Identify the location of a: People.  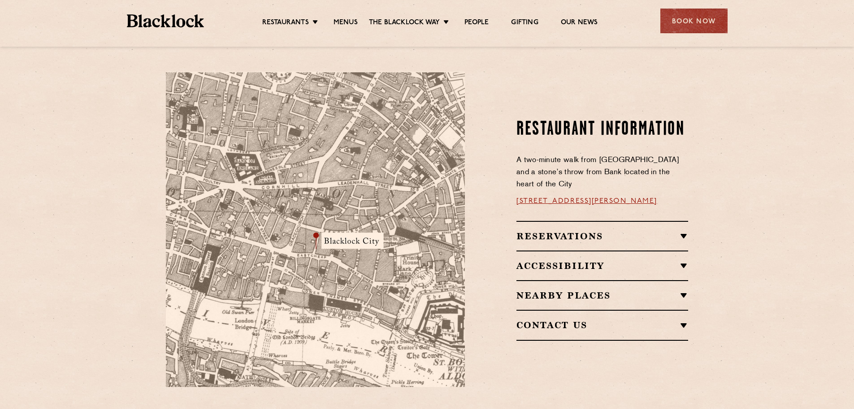
(477, 23).